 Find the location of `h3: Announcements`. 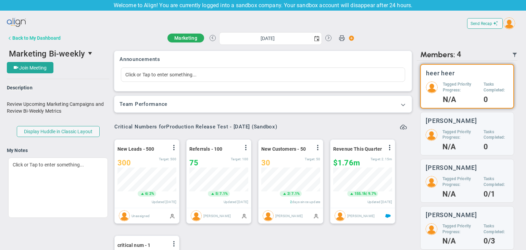

h3: Announcements is located at coordinates (263, 59).